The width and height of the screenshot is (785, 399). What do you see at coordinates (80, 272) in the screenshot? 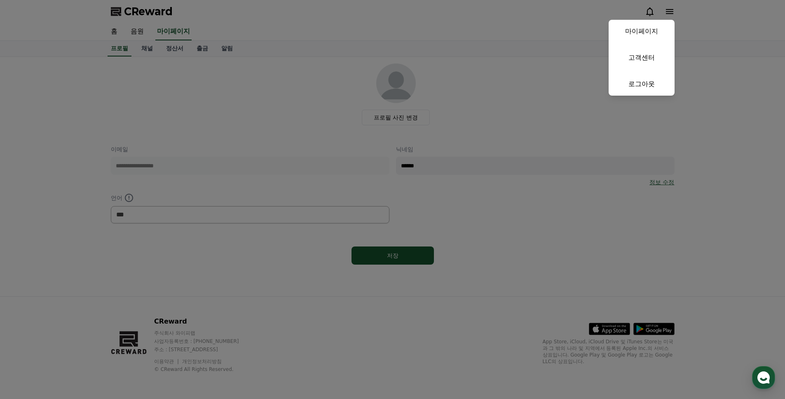
I see `a: 대화` at bounding box center [80, 272].